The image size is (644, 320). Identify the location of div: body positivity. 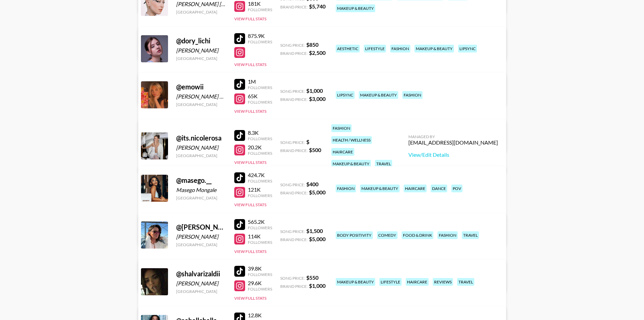
(355, 235).